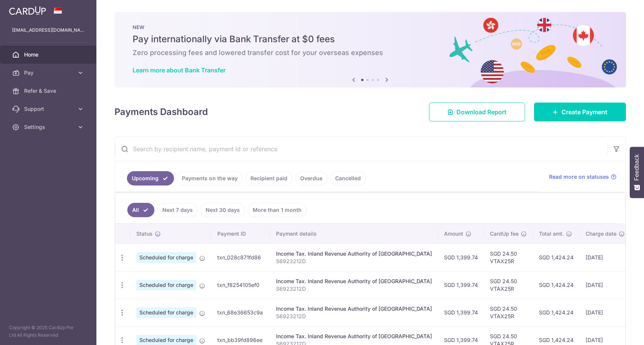 The image size is (644, 345). Describe the element at coordinates (222, 210) in the screenshot. I see `a: Next 30 days` at that location.